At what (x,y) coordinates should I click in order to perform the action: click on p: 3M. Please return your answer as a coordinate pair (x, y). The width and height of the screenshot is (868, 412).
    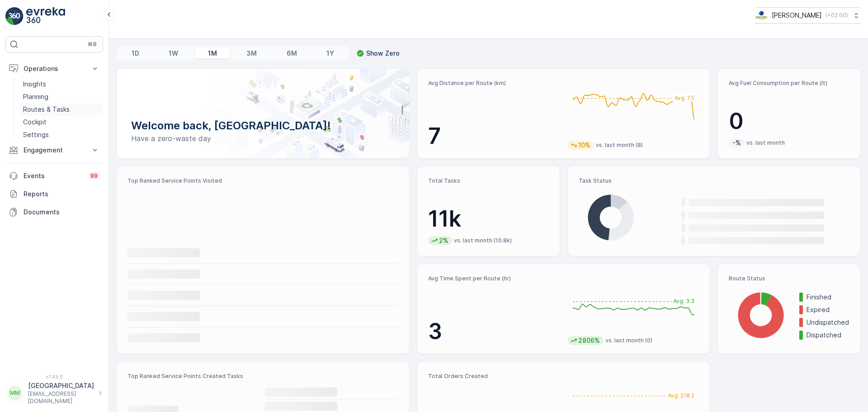
    Looking at the image, I should click on (251, 53).